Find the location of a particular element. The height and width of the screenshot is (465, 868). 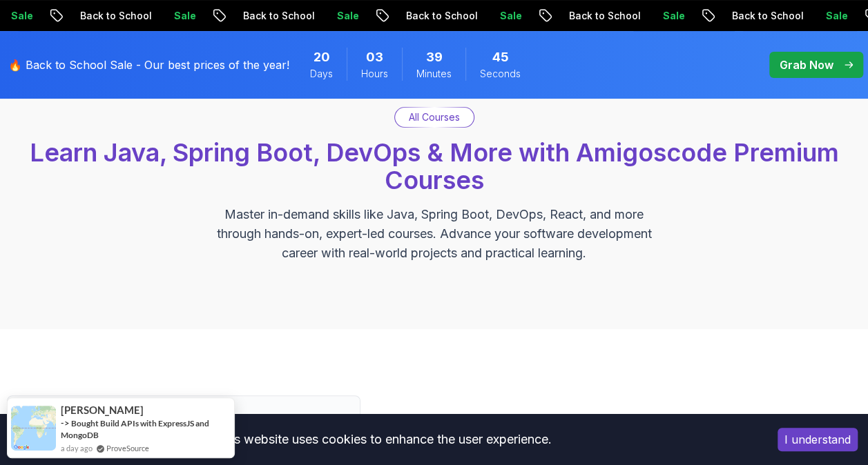

a: ProveSource is located at coordinates (128, 448).